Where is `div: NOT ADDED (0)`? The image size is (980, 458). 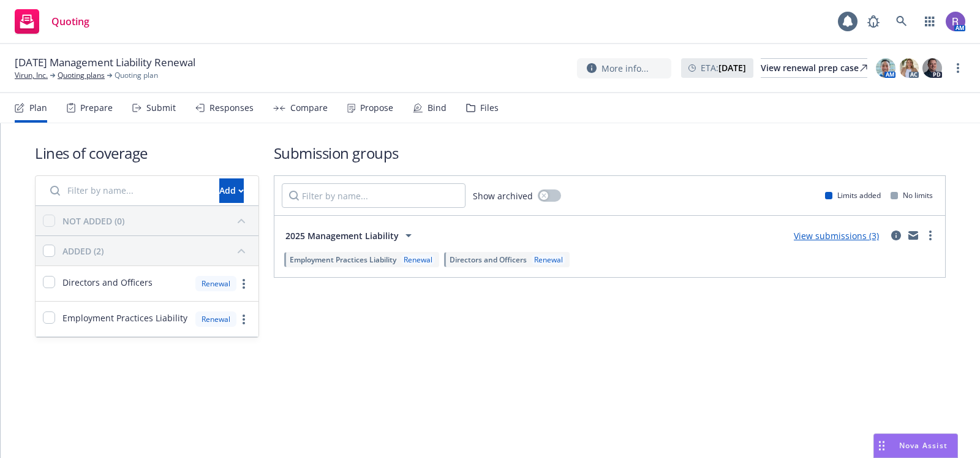 div: NOT ADDED (0) is located at coordinates (93, 221).